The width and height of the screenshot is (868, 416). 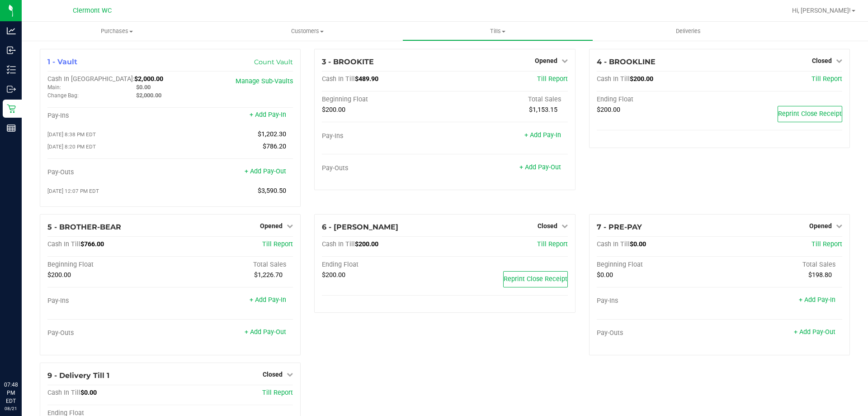 I want to click on span: Change Bag:, so click(x=63, y=96).